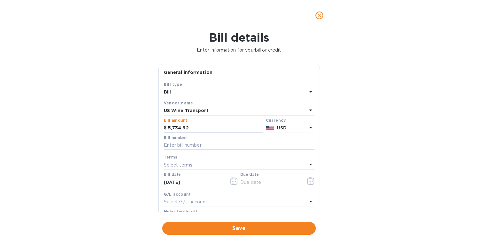 This screenshot has height=245, width=478. Describe the element at coordinates (319, 15) in the screenshot. I see `button: close` at that location.